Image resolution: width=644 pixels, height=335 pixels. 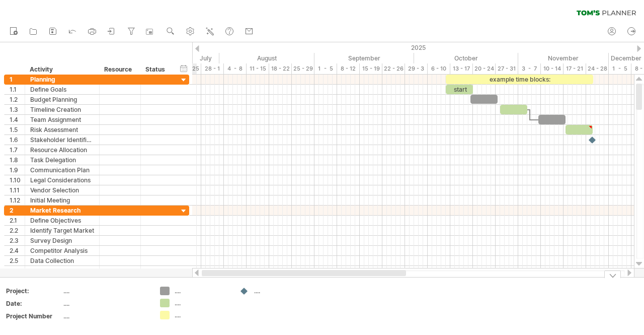 What do you see at coordinates (17, 99) in the screenshot?
I see `div: 1.2` at bounding box center [17, 99].